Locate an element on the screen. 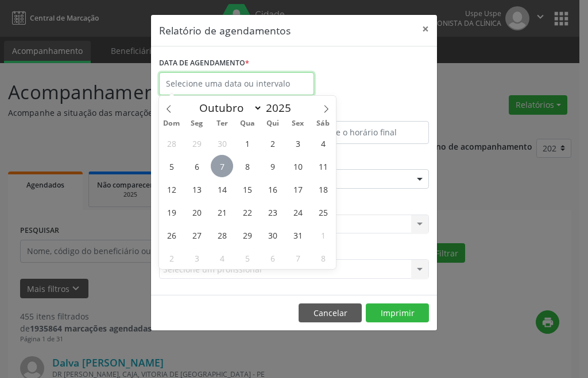 The image size is (588, 378). input: Year is located at coordinates (281, 108).